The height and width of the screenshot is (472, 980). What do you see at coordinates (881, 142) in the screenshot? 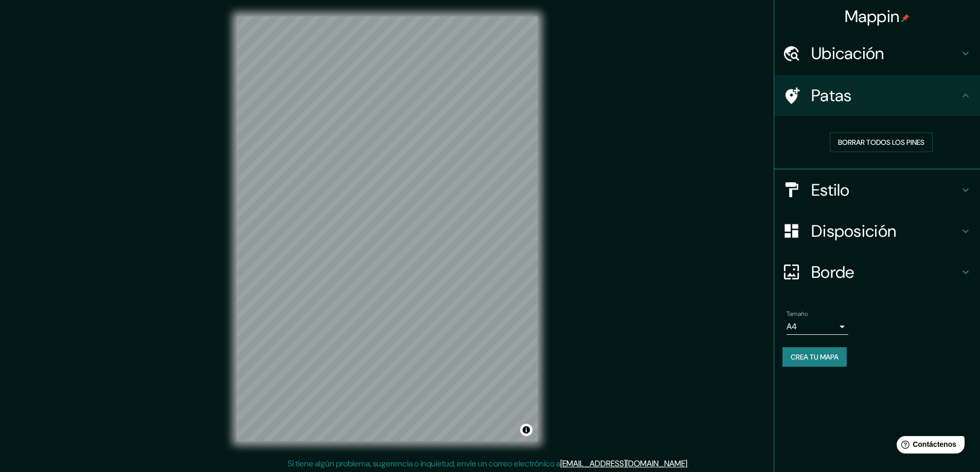
I see `button: Borrar todos los pines` at bounding box center [881, 142].